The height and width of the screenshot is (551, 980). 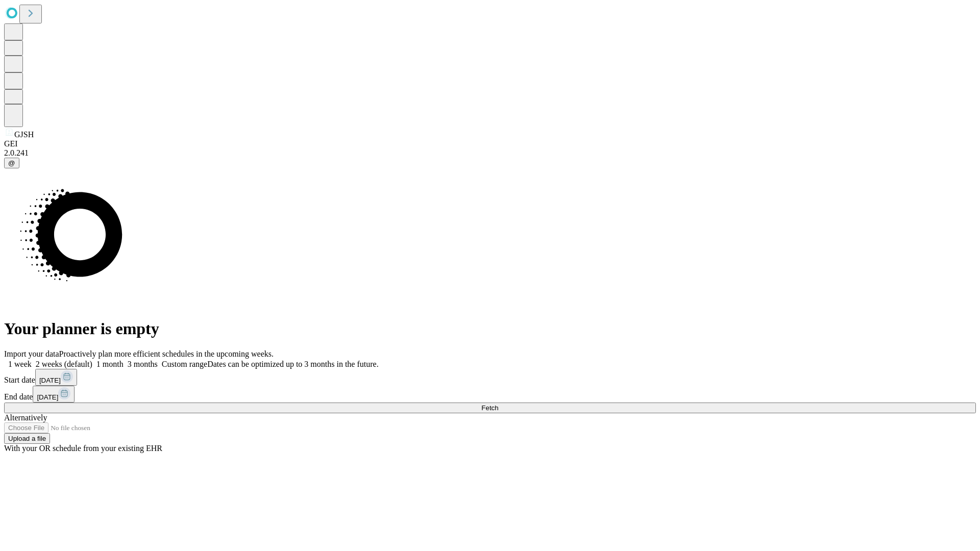 What do you see at coordinates (20, 364) in the screenshot?
I see `span: 1 week` at bounding box center [20, 364].